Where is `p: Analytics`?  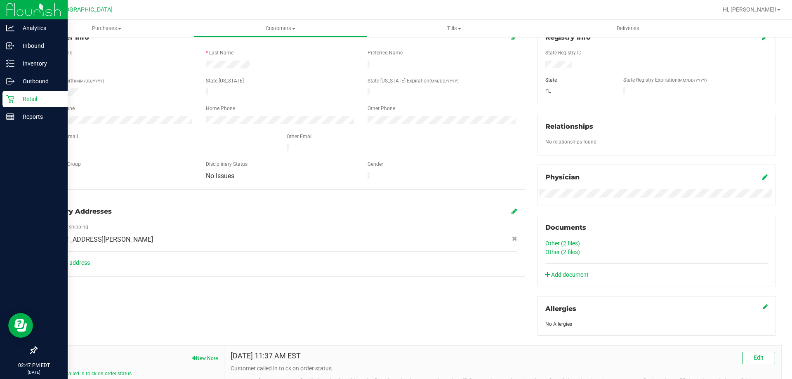 p: Analytics is located at coordinates (39, 28).